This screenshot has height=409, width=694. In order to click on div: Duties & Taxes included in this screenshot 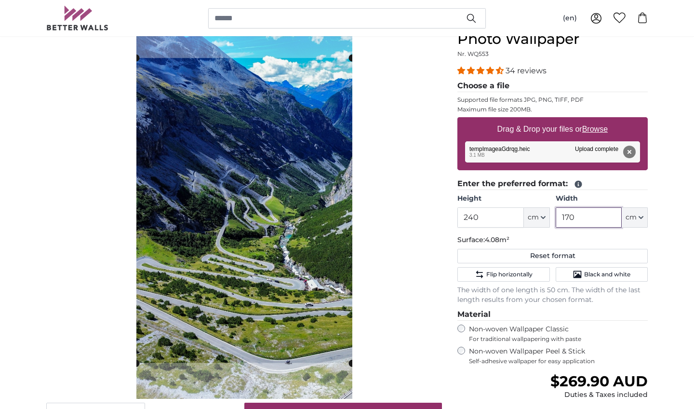, I will do `click(599, 395)`.